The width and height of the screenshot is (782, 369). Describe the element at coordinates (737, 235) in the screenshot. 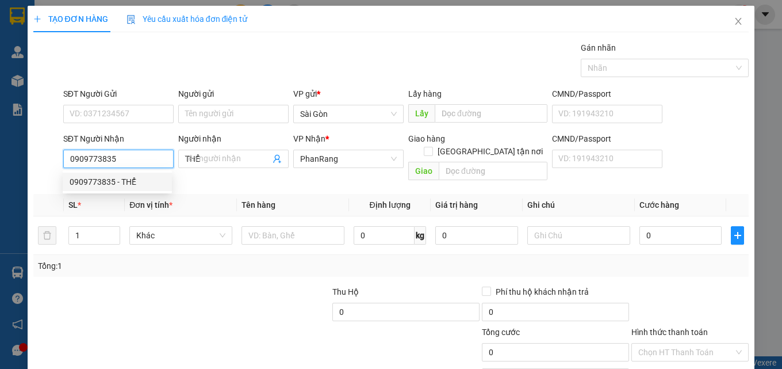

I see `button: plus` at that location.